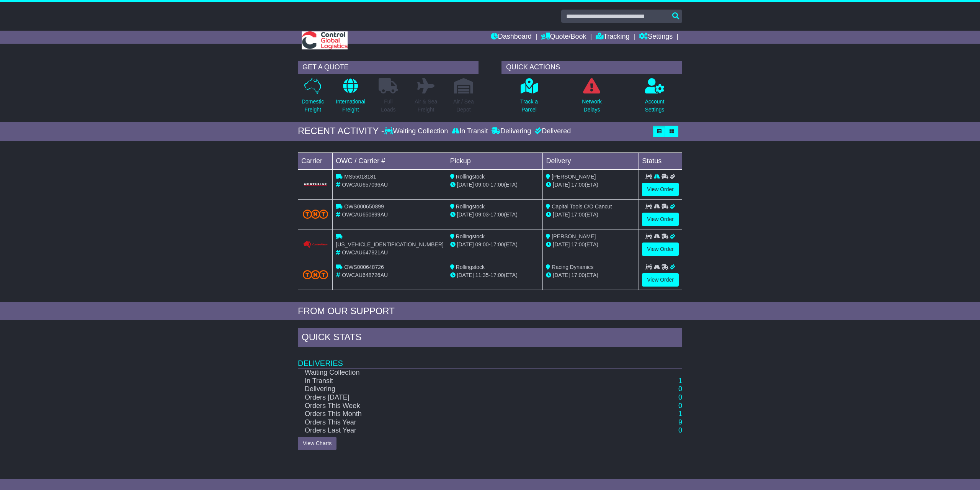  Describe the element at coordinates (417, 131) in the screenshot. I see `div: Waiting Collection` at that location.